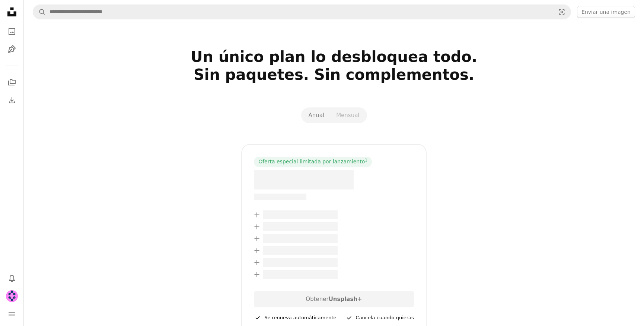  What do you see at coordinates (334, 299) in the screenshot?
I see `div: Obtener` at bounding box center [334, 299].